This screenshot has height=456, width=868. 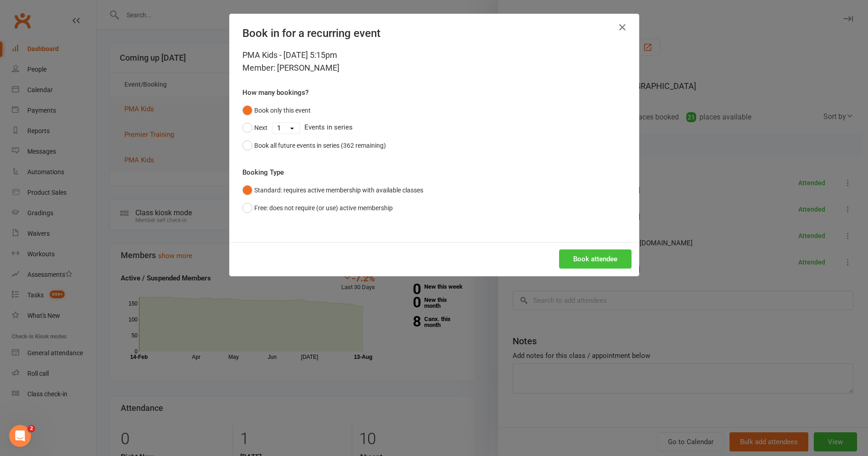 What do you see at coordinates (623, 27) in the screenshot?
I see `button: Close` at bounding box center [623, 27].